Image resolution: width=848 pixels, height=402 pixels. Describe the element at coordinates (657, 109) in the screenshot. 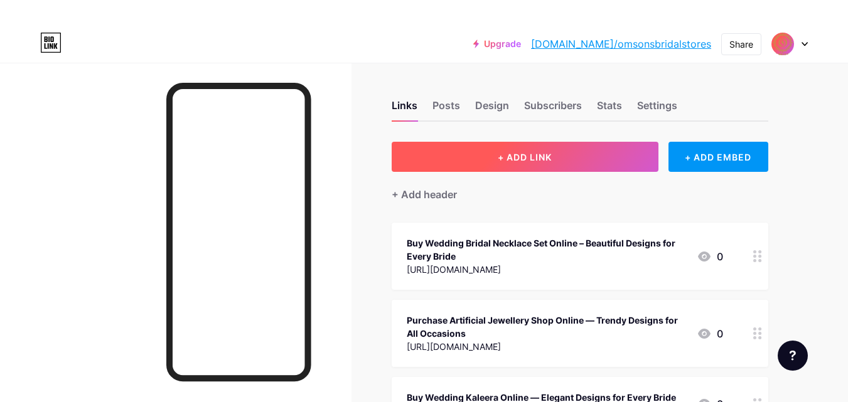

I see `div: Settings` at that location.